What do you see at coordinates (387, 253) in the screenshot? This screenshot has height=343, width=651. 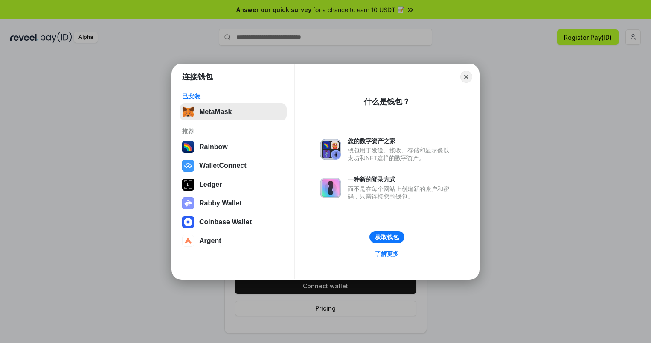 I see `a: 了解更多` at bounding box center [387, 253].